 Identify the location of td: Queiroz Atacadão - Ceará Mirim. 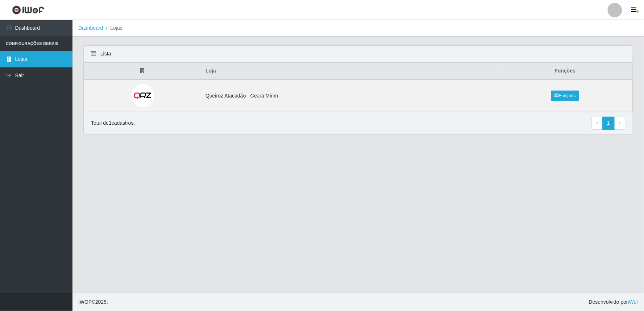
(350, 95).